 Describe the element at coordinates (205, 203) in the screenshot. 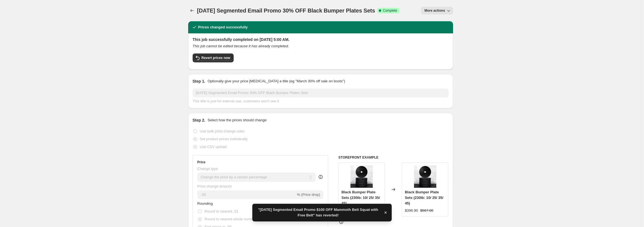

I see `span: Rounding` at that location.